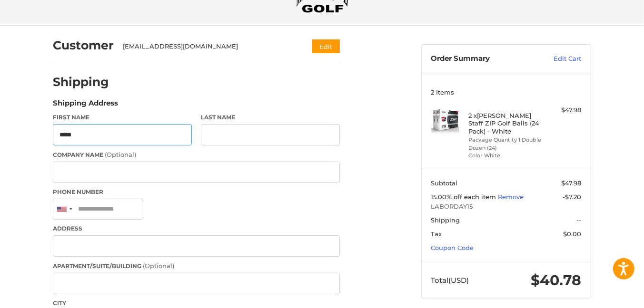 This screenshot has width=644, height=308. I want to click on span: Total (USD), so click(450, 280).